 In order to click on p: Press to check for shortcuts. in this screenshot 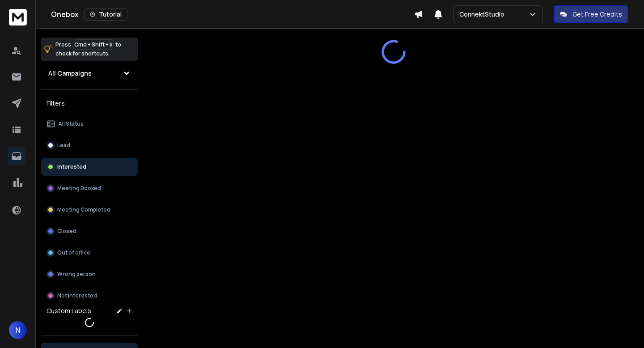, I will do `click(88, 49)`.